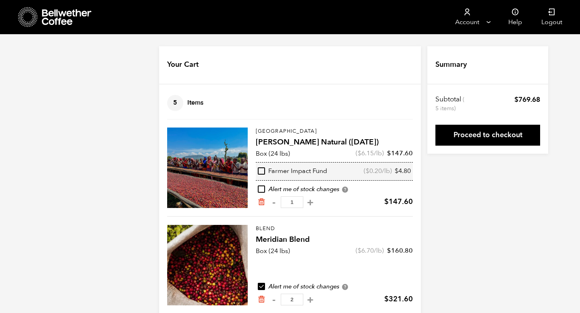 This screenshot has height=313, width=580. I want to click on bdi: 321.60, so click(398, 299).